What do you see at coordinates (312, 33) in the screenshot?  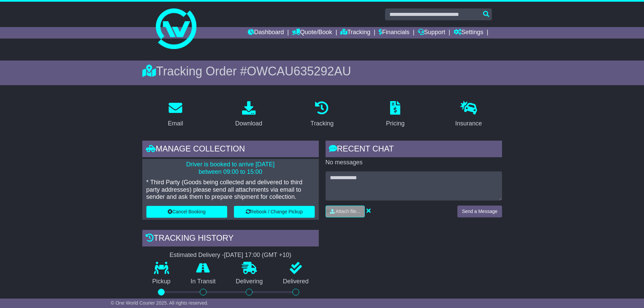 I see `a: Quote/Book` at bounding box center [312, 33].